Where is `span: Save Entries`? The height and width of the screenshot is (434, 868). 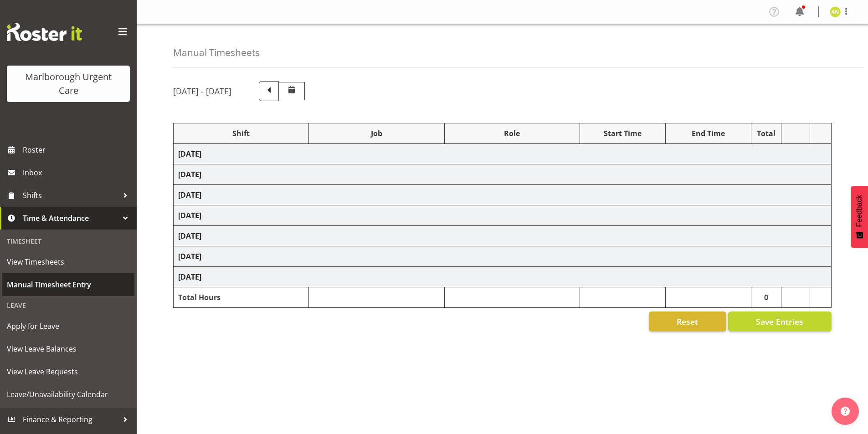 span: Save Entries is located at coordinates (779, 322).